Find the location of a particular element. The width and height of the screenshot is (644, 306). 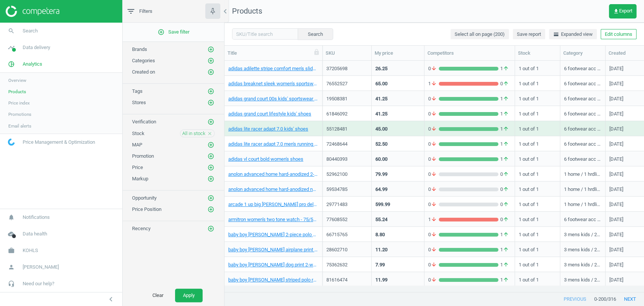

span: Select all on page (200) is located at coordinates (479, 34).